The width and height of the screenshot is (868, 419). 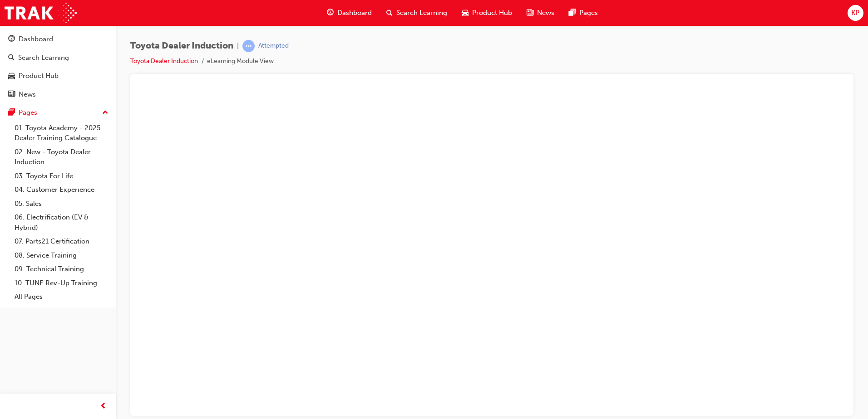 I want to click on a: Toyota Dealer Induction, so click(x=164, y=61).